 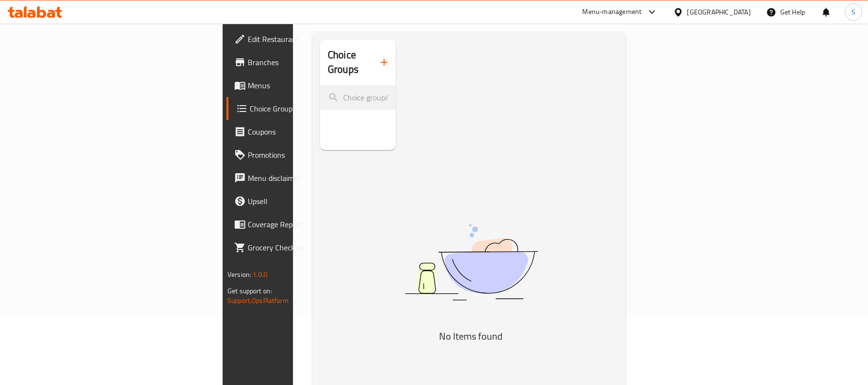 I want to click on span: Grocery Checklist, so click(x=303, y=247).